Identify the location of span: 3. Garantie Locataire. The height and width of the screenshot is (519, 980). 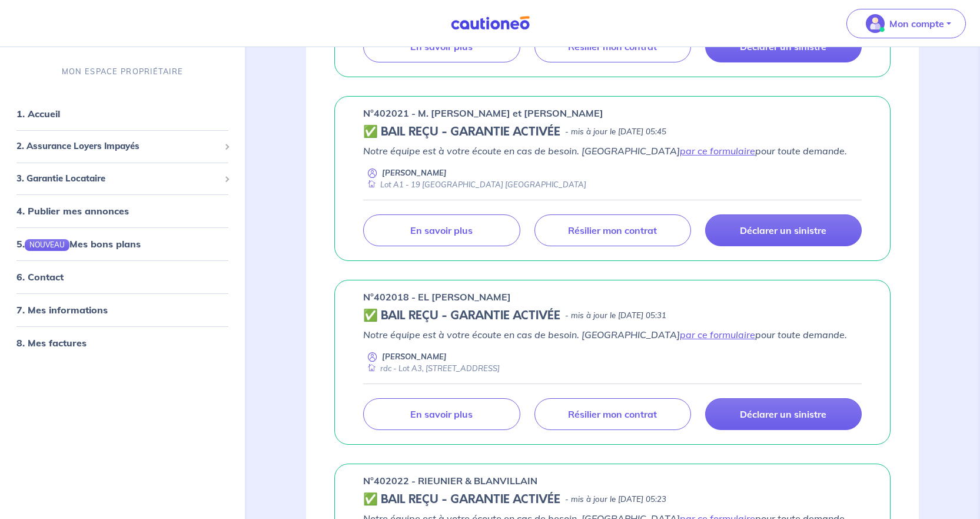
(118, 179).